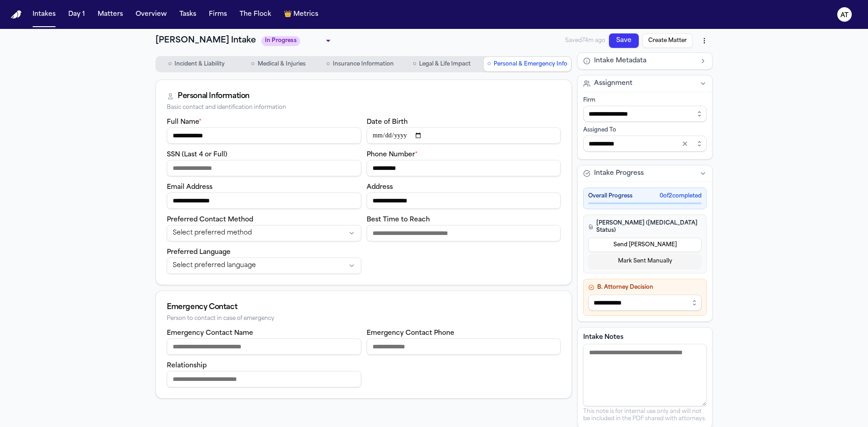 This screenshot has width=868, height=427. Describe the element at coordinates (645, 130) in the screenshot. I see `div: Assigned To` at that location.